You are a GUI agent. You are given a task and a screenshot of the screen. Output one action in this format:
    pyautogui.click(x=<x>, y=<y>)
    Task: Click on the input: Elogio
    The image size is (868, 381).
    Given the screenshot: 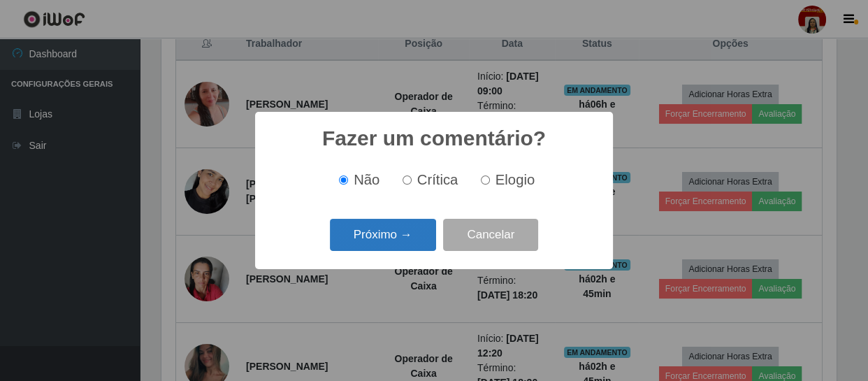 What is the action you would take?
    pyautogui.click(x=485, y=179)
    